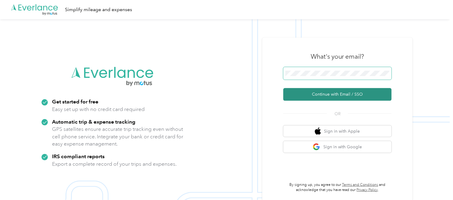 The width and height of the screenshot is (453, 200). I want to click on strong: Automatic trip & expense tracking, so click(94, 122).